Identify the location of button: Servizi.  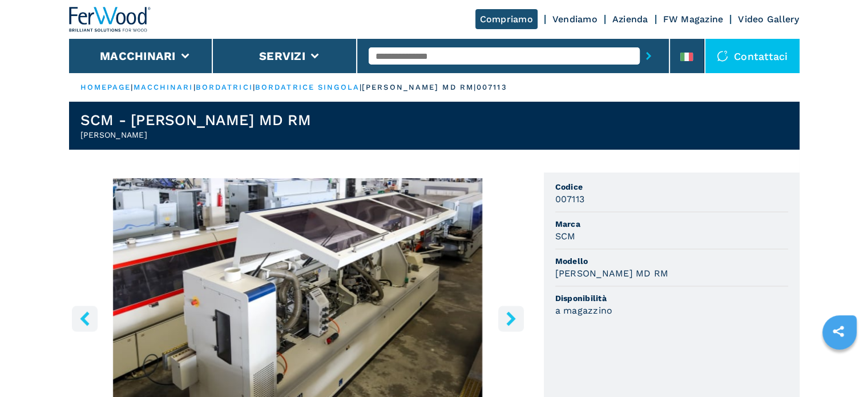
(282, 56).